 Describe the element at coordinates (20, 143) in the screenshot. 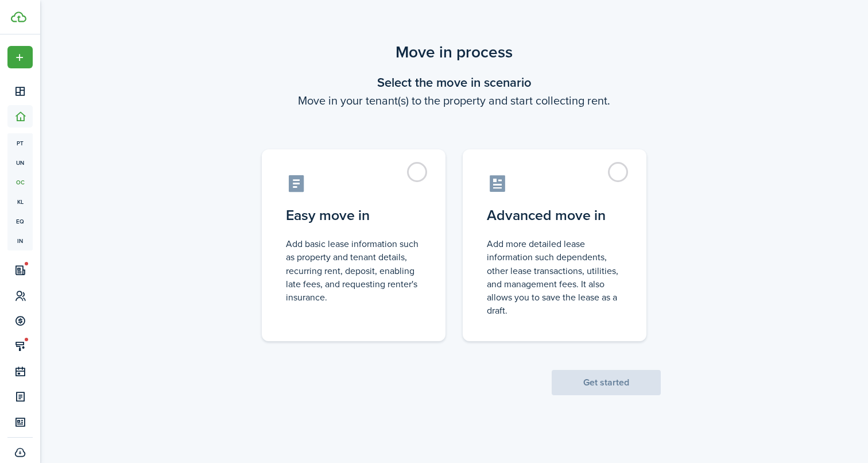

I see `a: pt` at that location.